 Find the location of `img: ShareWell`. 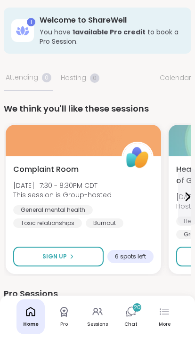

img: ShareWell is located at coordinates (138, 158).